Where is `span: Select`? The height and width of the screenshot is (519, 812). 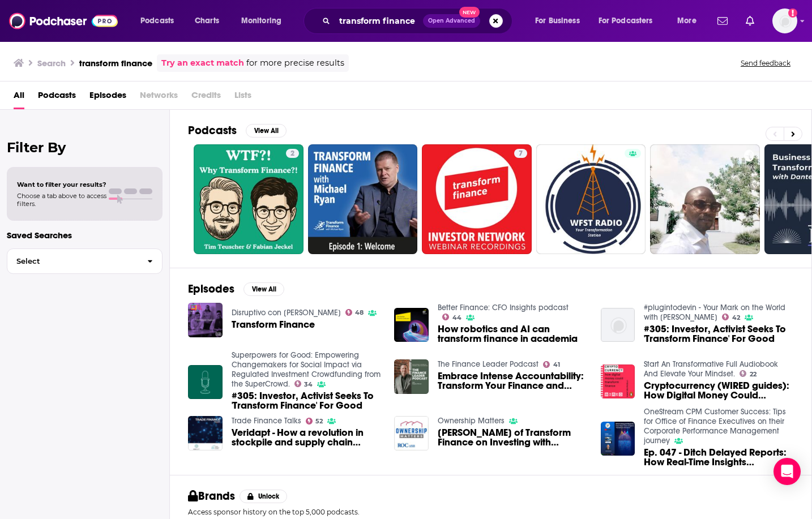
span: Select is located at coordinates (73, 261).